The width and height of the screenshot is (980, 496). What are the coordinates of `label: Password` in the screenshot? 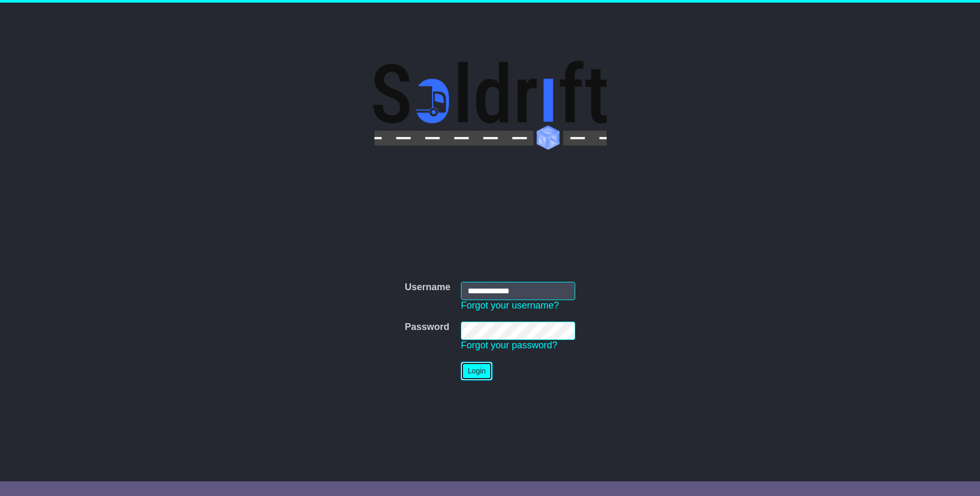 It's located at (426, 327).